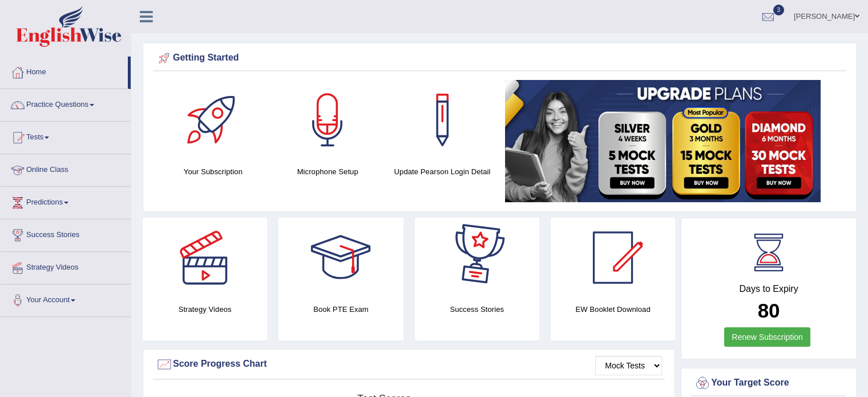 The image size is (868, 397). I want to click on a: Tests, so click(66, 136).